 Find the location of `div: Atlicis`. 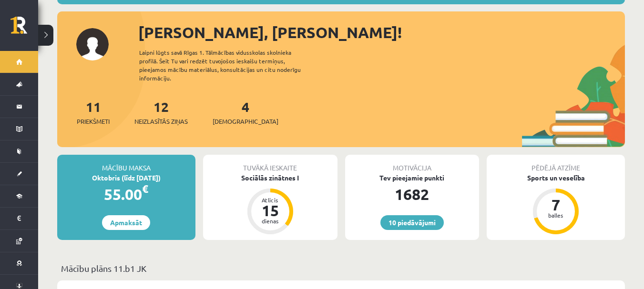

div: Atlicis is located at coordinates (270, 200).